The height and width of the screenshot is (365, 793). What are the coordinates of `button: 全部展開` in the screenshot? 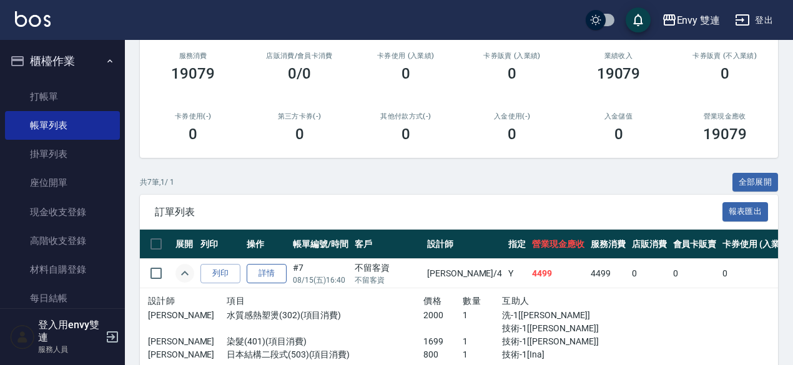 It's located at (755, 182).